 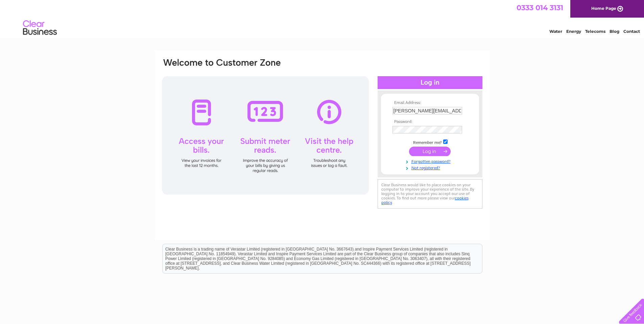 I want to click on a: Energy, so click(x=573, y=32).